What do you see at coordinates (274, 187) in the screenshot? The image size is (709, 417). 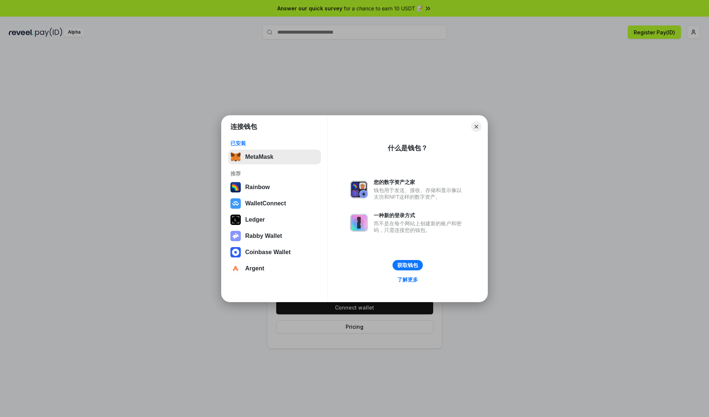 I see `button: Rainbow` at bounding box center [274, 187].